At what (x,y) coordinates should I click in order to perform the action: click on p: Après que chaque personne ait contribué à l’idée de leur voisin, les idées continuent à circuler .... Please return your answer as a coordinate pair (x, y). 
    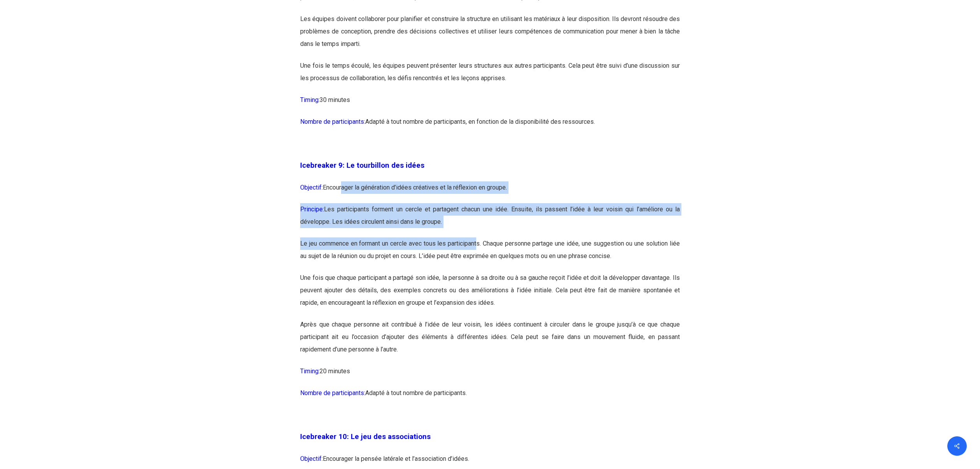
    Looking at the image, I should click on (490, 341).